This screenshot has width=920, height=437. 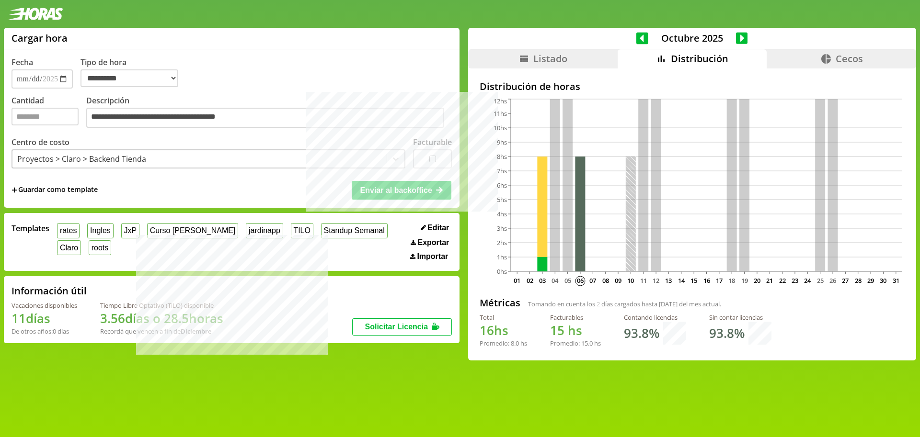 What do you see at coordinates (502, 200) in the screenshot?
I see `tspan: 5hs` at bounding box center [502, 200].